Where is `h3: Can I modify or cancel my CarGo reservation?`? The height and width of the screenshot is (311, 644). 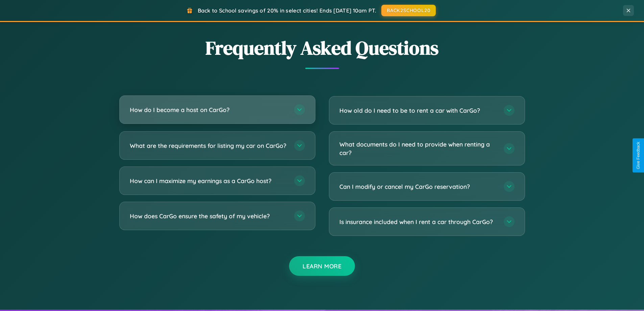
h3: Can I modify or cancel my CarGo reservation? is located at coordinates (418, 186).